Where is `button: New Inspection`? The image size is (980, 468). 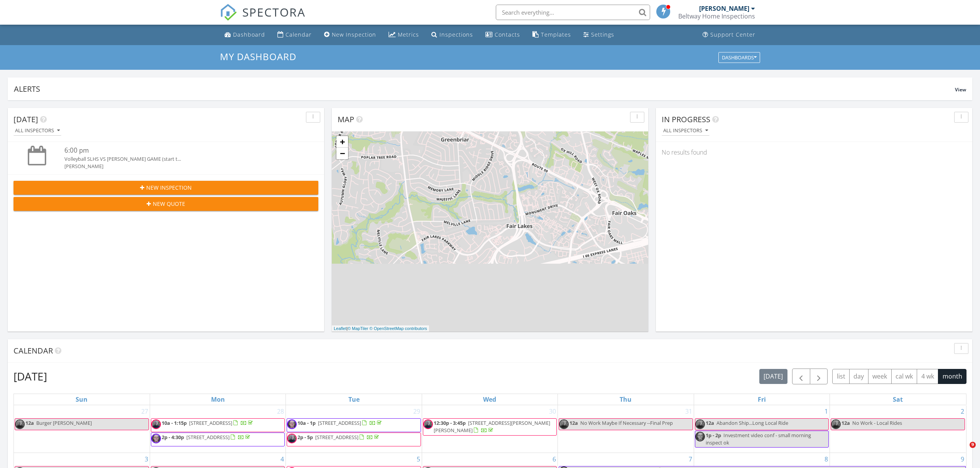
button: New Inspection is located at coordinates (166, 188).